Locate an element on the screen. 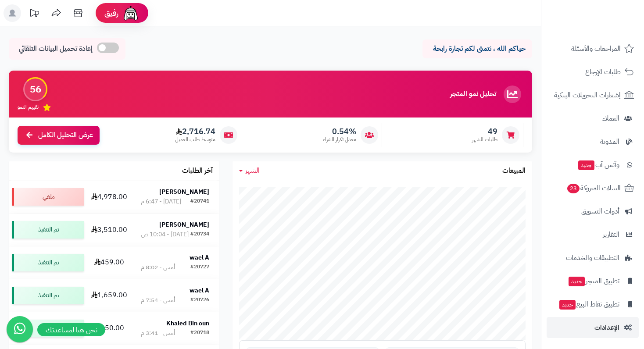 The height and width of the screenshot is (349, 644). a: التقارير is located at coordinates (593, 234).